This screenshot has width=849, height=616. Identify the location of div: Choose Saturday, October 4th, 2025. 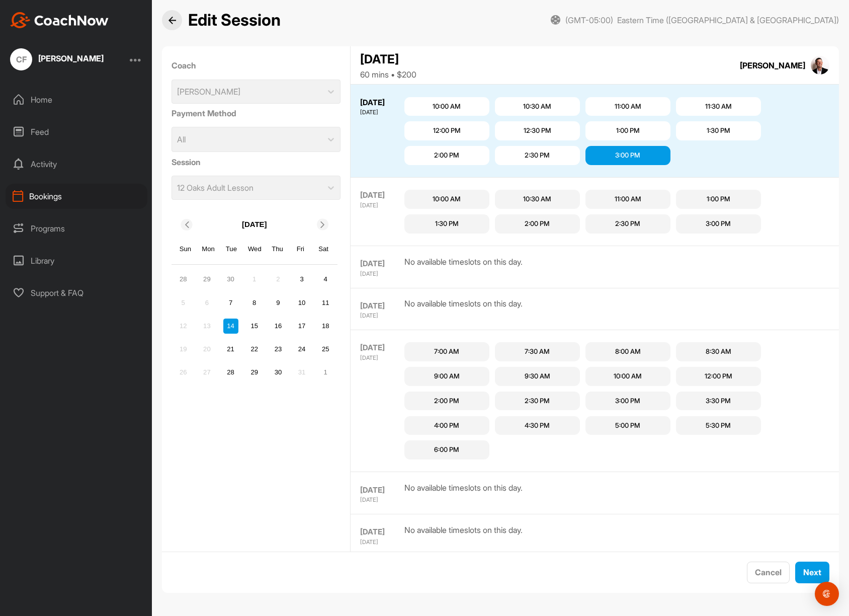
(326, 279).